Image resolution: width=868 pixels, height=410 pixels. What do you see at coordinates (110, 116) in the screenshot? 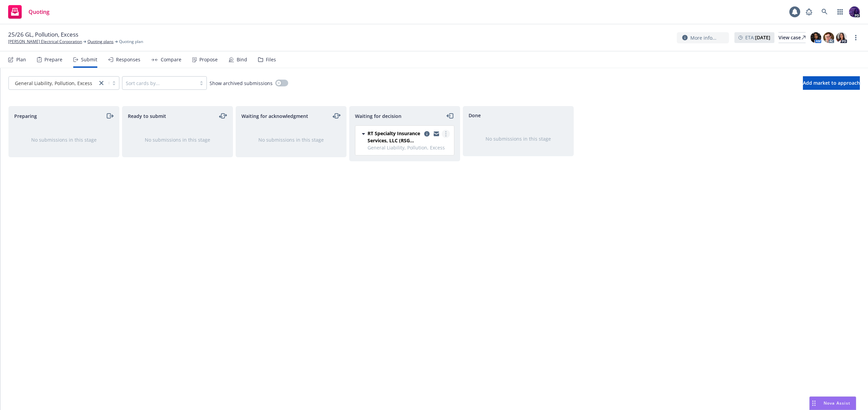
I see `a: moveRight` at bounding box center [110, 116].